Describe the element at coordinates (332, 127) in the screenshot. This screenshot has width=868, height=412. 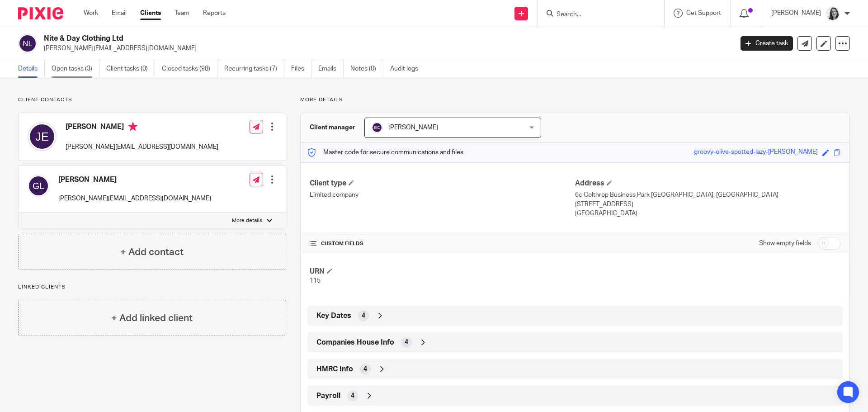
I see `h3: Client manager` at that location.